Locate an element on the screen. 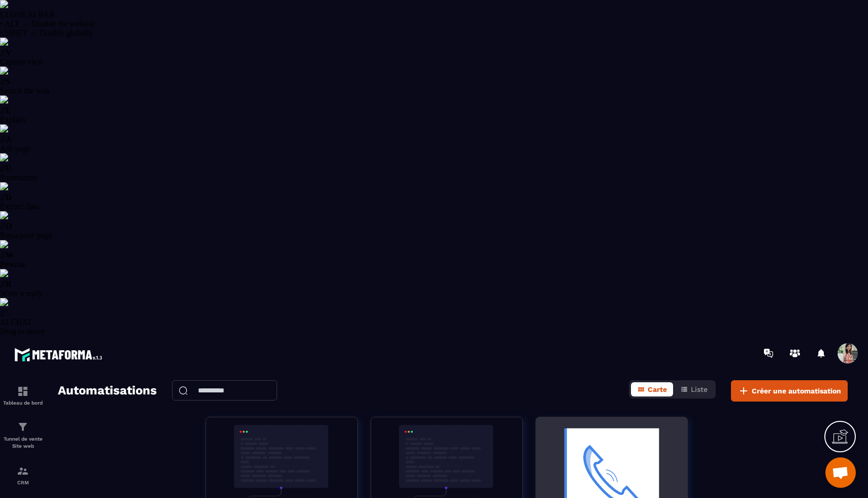 This screenshot has height=498, width=868. h2: Automatisations is located at coordinates (107, 391).